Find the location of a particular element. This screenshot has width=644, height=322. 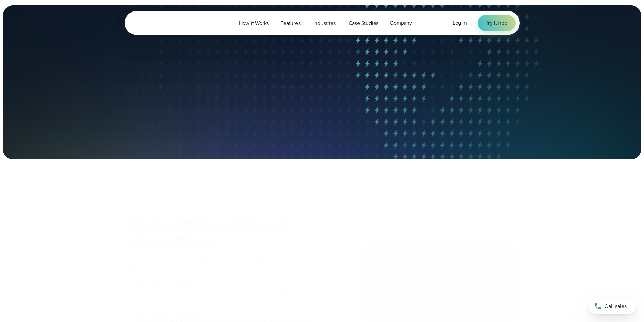

span: Log in is located at coordinates (460, 23).